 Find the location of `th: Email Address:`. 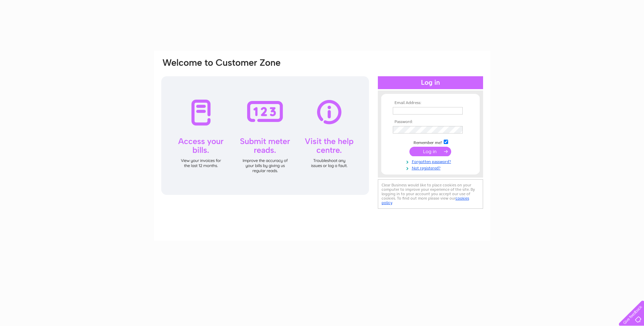

th: Email Address: is located at coordinates (431, 103).